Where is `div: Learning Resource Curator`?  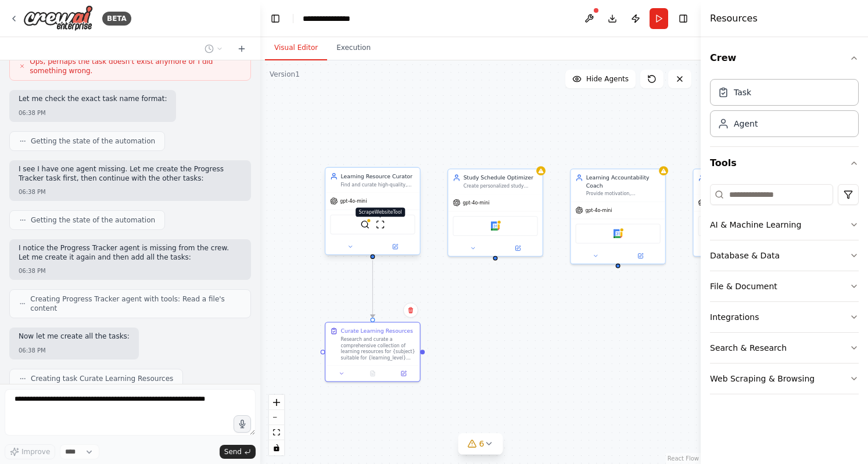 div: Learning Resource Curator is located at coordinates (378, 176).